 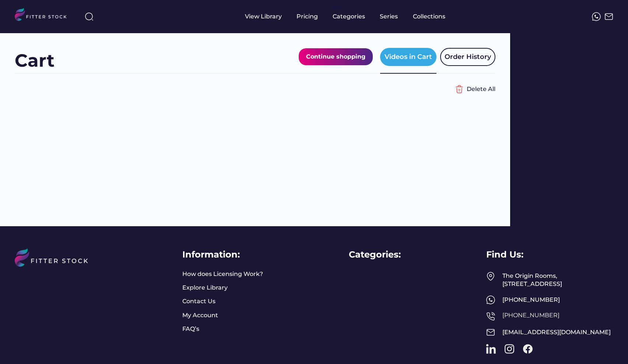 What do you see at coordinates (264, 16) in the screenshot?
I see `div: View Library` at bounding box center [264, 16].